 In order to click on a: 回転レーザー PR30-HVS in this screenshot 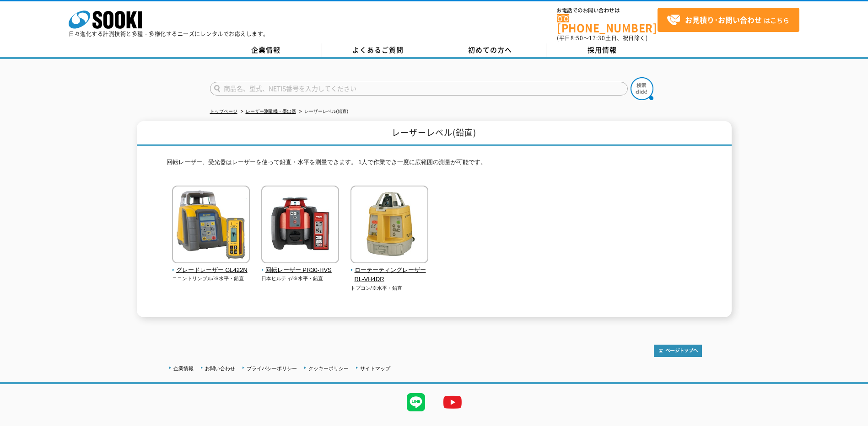, I will do `click(300, 266)`.